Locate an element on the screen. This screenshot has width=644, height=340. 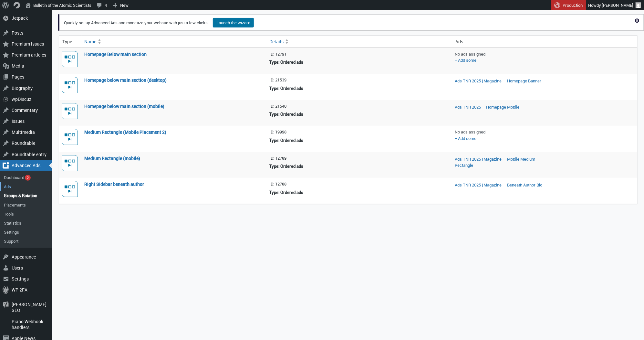
a: Details Sort ascending. is located at coordinates (360, 42).